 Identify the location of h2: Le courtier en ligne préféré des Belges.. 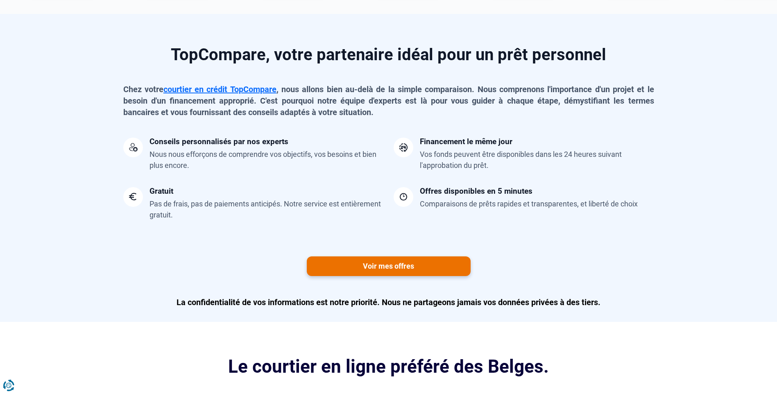
(389, 367).